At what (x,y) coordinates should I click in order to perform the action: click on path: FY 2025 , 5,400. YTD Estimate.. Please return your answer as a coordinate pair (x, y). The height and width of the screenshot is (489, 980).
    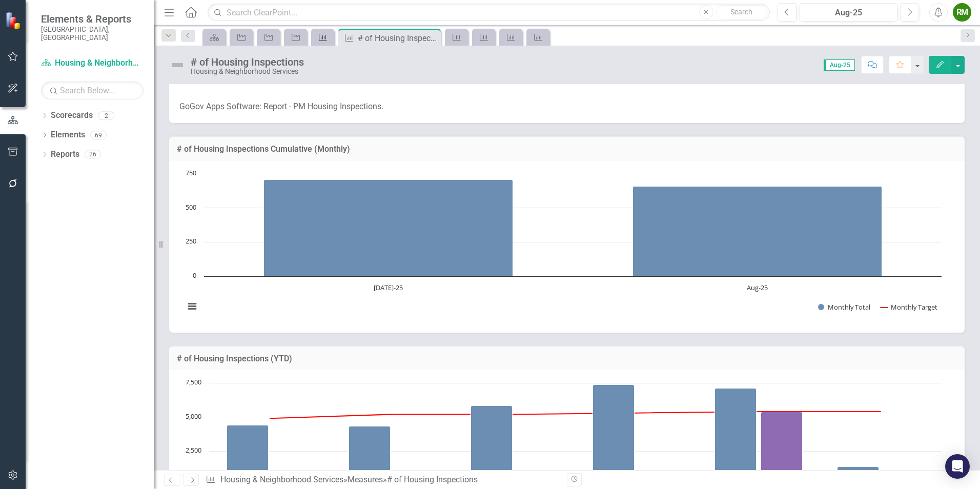
    Looking at the image, I should click on (781, 449).